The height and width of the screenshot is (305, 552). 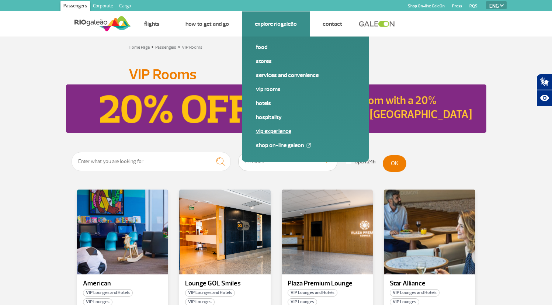 I want to click on p: American, so click(x=123, y=283).